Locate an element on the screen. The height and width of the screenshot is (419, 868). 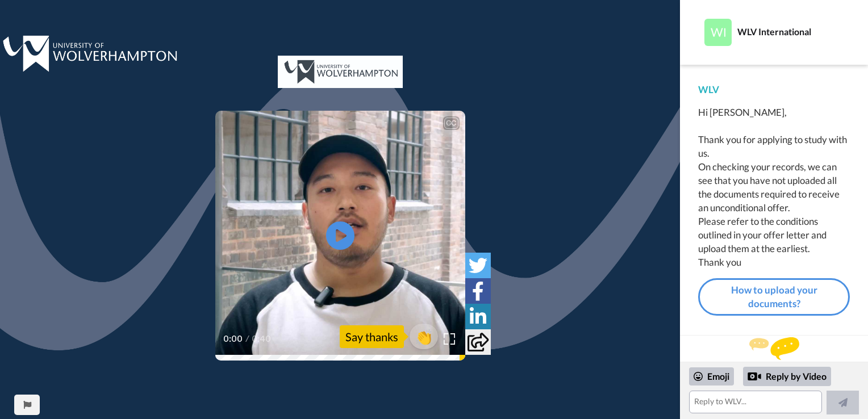
div: WLV is located at coordinates (774, 90).